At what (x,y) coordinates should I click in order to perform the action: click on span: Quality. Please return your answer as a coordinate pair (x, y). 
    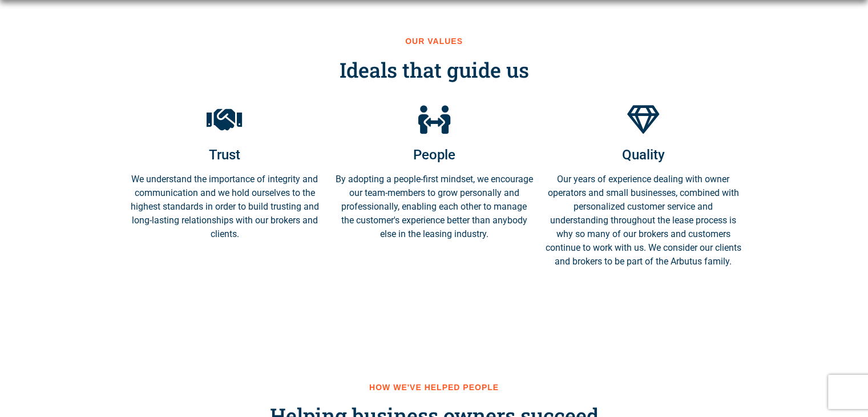
    Looking at the image, I should click on (644, 155).